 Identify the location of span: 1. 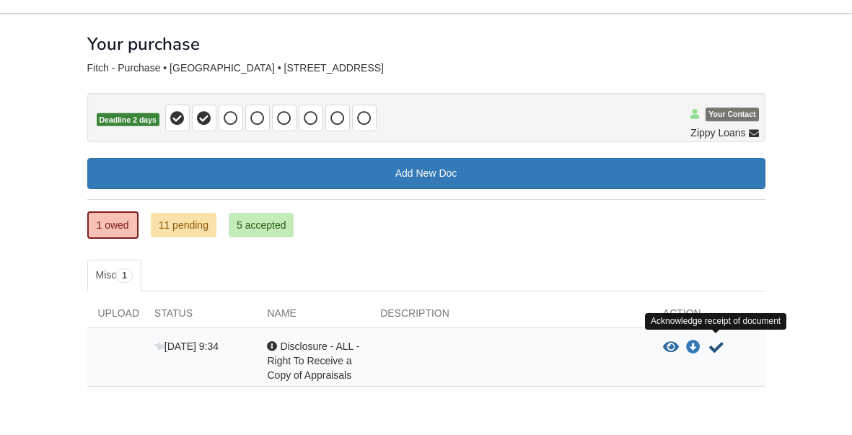
(124, 275).